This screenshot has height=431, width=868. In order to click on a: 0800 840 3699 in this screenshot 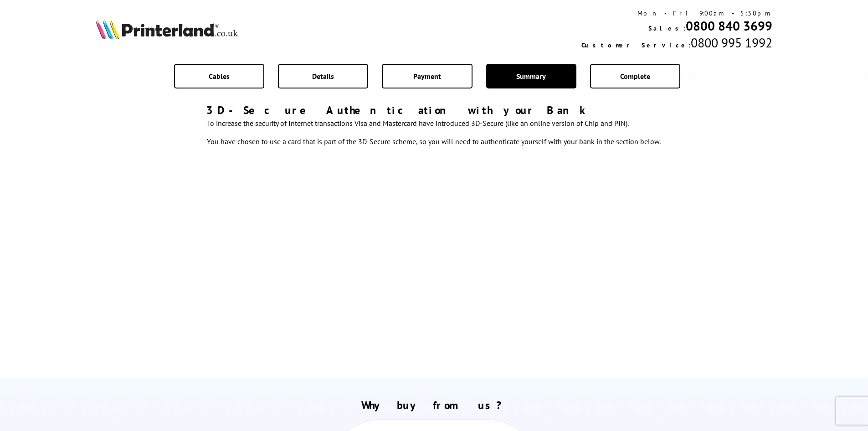, I will do `click(729, 25)`.